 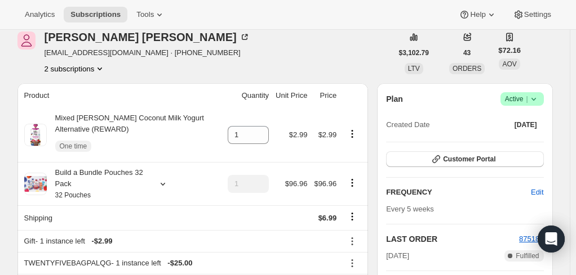 I want to click on span: $6.99, so click(x=327, y=218).